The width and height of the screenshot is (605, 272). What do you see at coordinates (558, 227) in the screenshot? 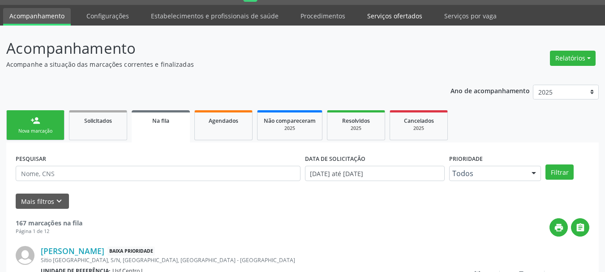
I see `button: print` at bounding box center [558, 227].